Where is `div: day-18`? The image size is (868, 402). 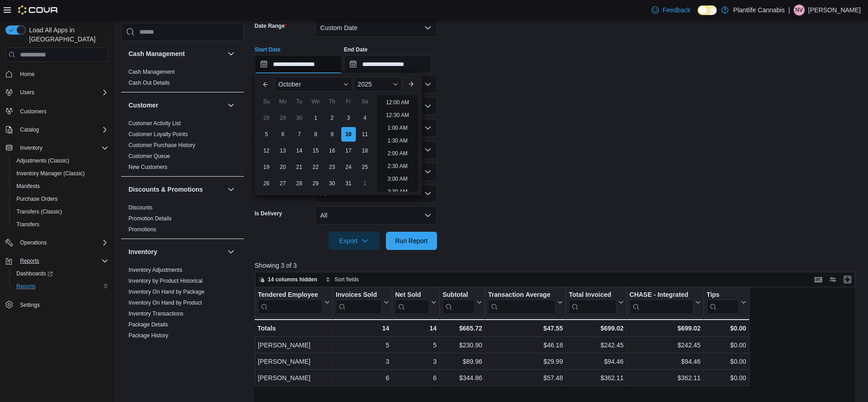
div: day-18 is located at coordinates (365, 151).